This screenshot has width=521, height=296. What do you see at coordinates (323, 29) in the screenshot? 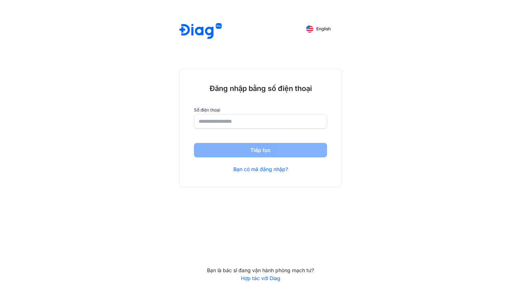
I see `span: English` at bounding box center [323, 29].